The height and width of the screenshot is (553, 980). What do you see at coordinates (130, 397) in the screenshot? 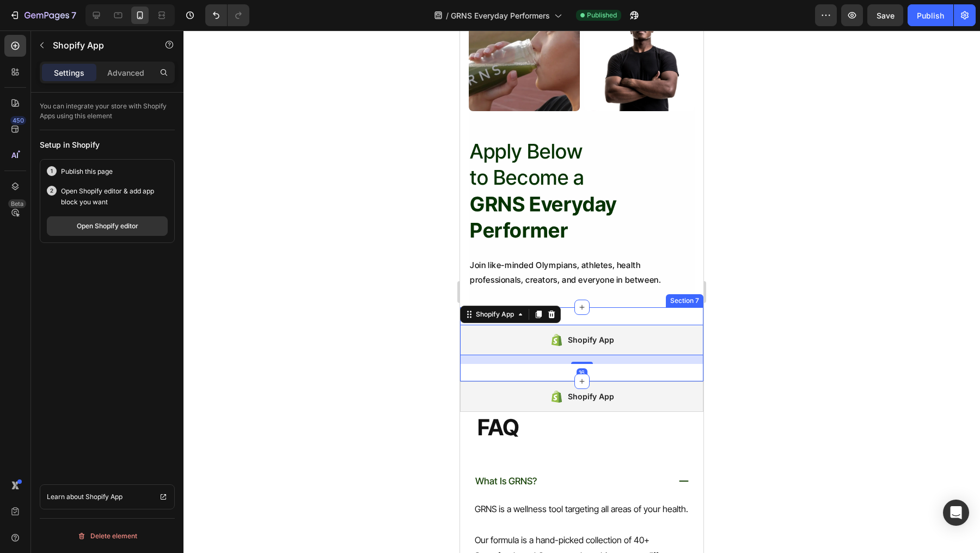
I see `h2: FAQ` at bounding box center [130, 397].